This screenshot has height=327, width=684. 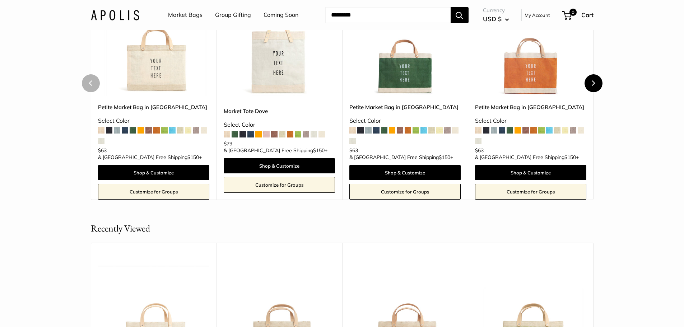 I want to click on button: USD $, so click(x=496, y=19).